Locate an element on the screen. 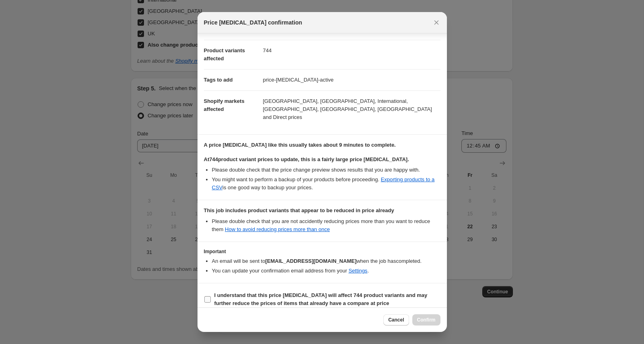 This screenshot has height=344, width=644. a: How to avoid reducing prices more than once is located at coordinates (277, 229).